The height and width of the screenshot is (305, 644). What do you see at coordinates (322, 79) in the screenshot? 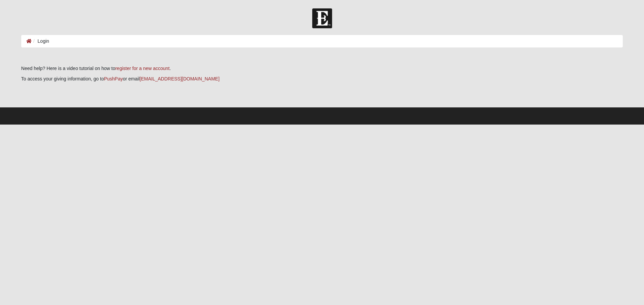
I see `p: To access your giving information, go to or email` at bounding box center [322, 79].